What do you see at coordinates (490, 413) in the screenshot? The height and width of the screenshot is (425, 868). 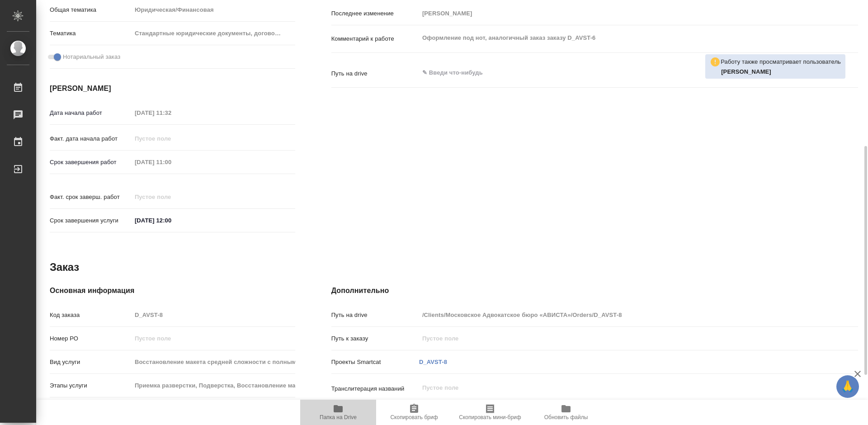 I see `button: Скопировать мини-бриф` at bounding box center [490, 413].